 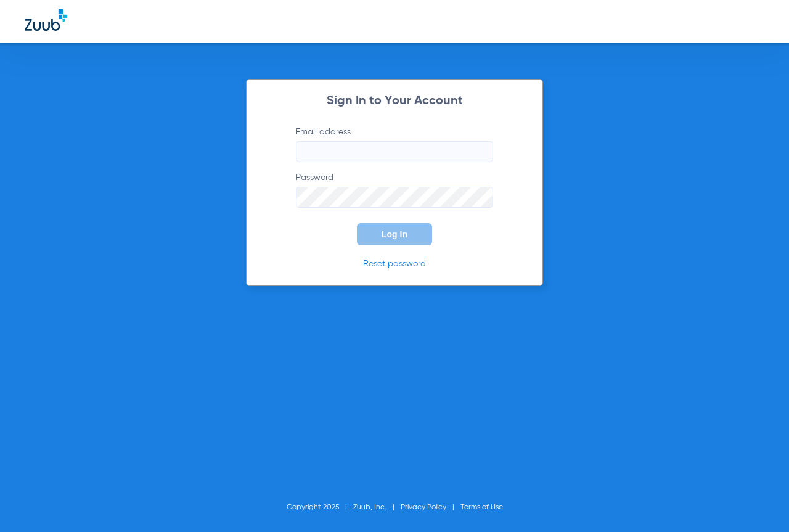 What do you see at coordinates (395, 101) in the screenshot?
I see `h2: Sign In to Your Account` at bounding box center [395, 101].